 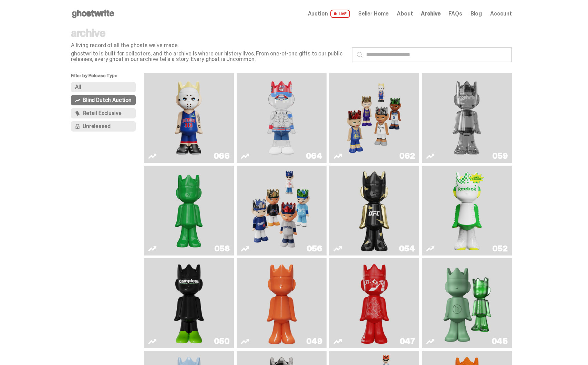 I want to click on img: Court Victory, so click(x=467, y=211).